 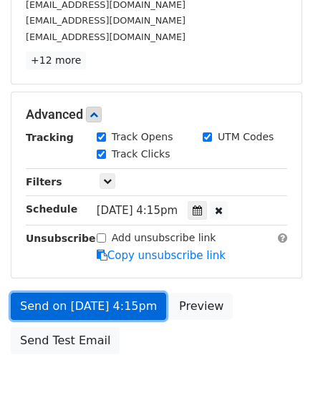 What do you see at coordinates (156, 115) in the screenshot?
I see `h5: Advanced` at bounding box center [156, 115].